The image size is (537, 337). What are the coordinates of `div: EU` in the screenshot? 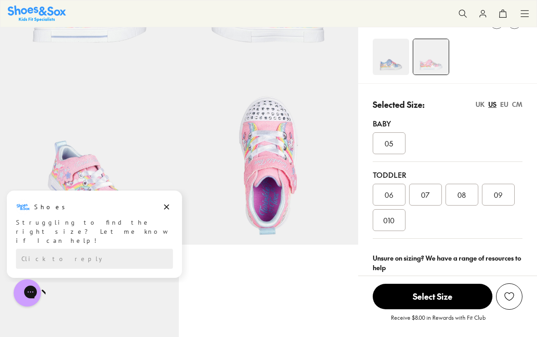 It's located at (505, 104).